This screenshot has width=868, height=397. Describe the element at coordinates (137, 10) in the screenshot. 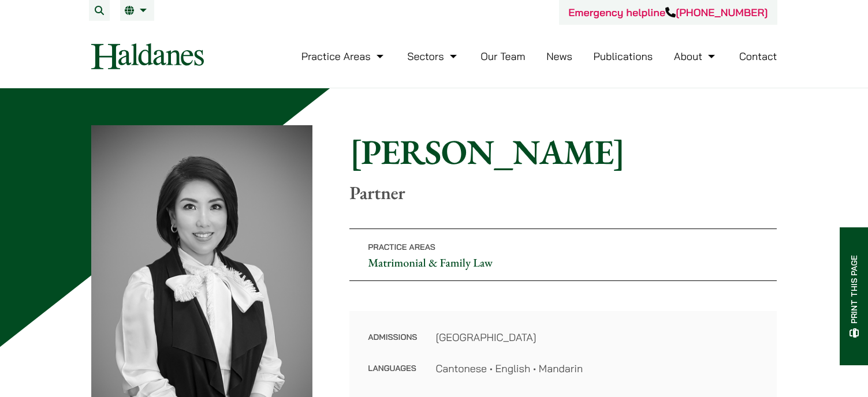

I see `a: EN` at that location.